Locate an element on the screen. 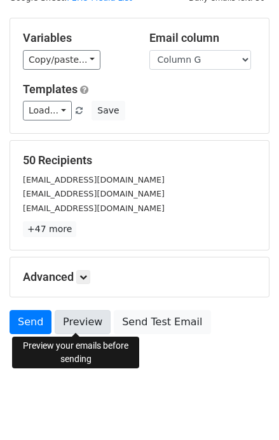 This screenshot has height=440, width=279. h5: Email column is located at coordinates (202, 38).